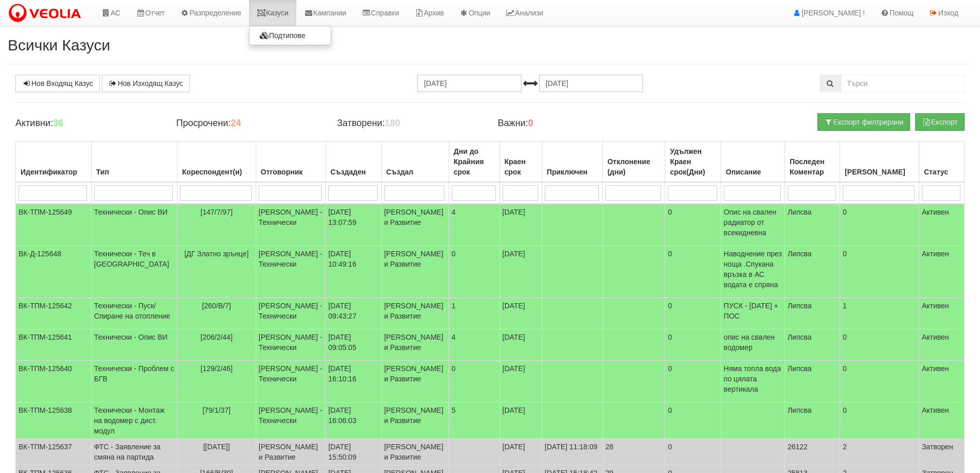 This screenshot has height=473, width=980. Describe the element at coordinates (53, 313) in the screenshot. I see `td: ВК-ТПМ-125642` at that location.